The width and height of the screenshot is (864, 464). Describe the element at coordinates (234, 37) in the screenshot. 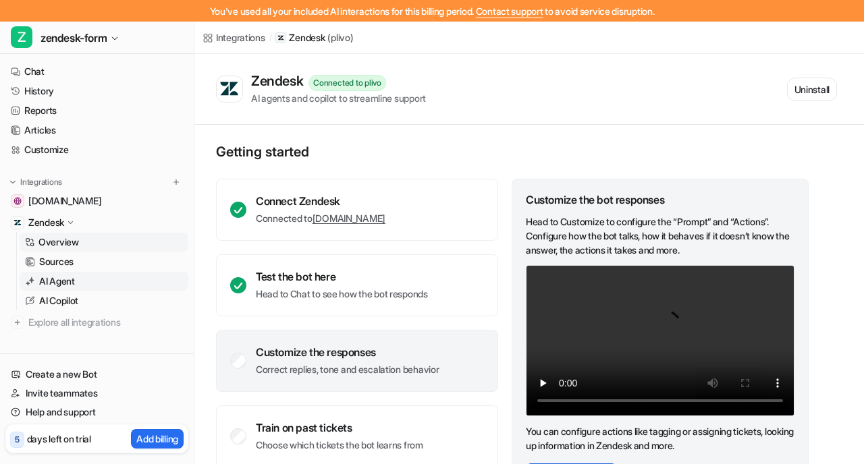

I see `a: Integrations` at that location.